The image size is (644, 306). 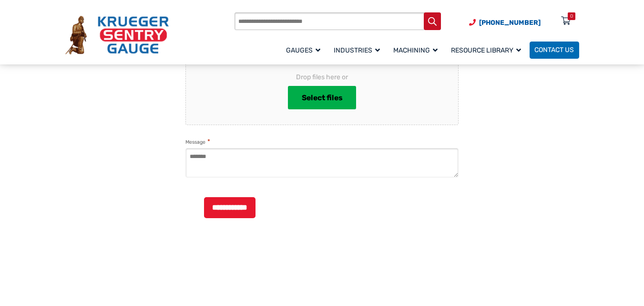 I want to click on label: Message, so click(x=197, y=142).